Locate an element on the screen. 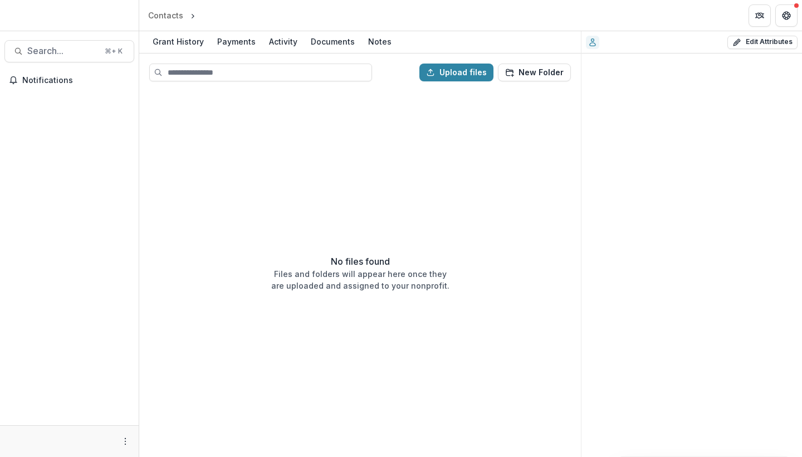  span: Notifications is located at coordinates (76, 80).